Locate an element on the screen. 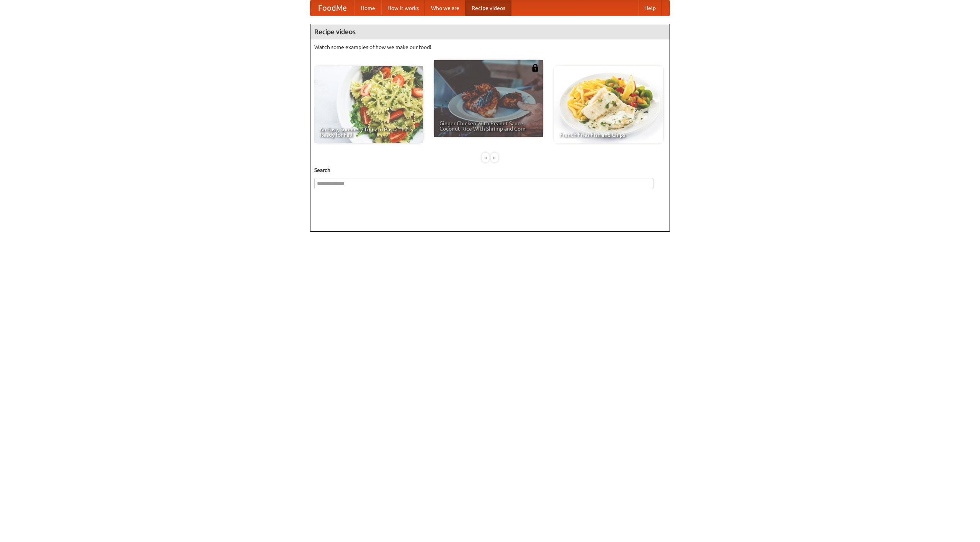 The image size is (980, 542). a: How it works is located at coordinates (403, 8).